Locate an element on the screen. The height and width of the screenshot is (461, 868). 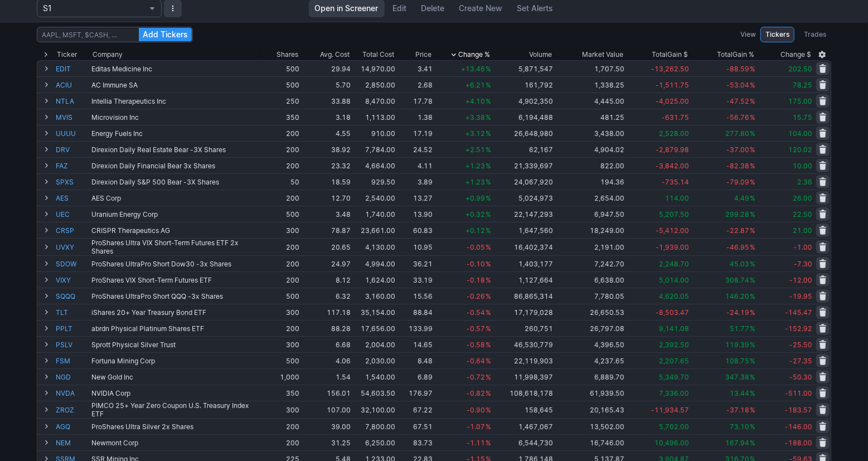
td: 194.36 is located at coordinates (590, 181).